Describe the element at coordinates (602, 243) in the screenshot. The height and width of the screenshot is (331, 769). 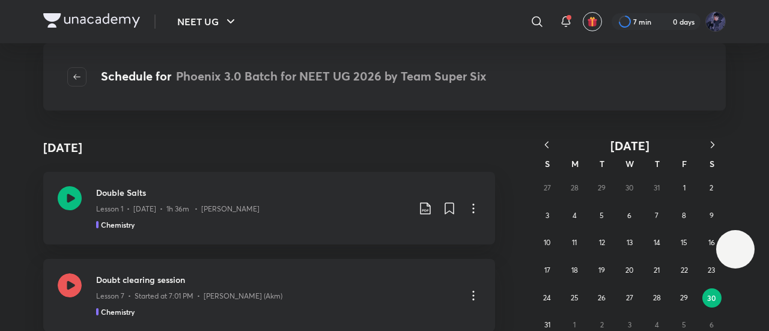
I see `button: August 12, 2025` at that location.